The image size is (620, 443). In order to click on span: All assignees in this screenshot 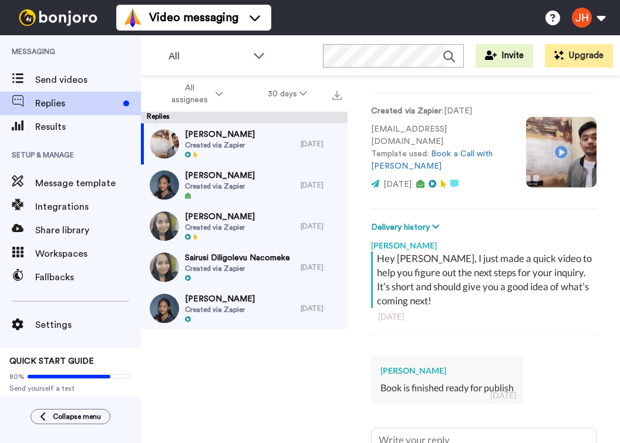, I will do `click(189, 94)`.